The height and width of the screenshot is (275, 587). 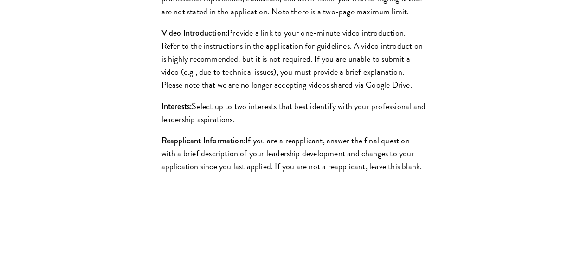 I want to click on p: If you are a reapplicant, answer the final question with a brief description of your leadership d..., so click(x=294, y=154).